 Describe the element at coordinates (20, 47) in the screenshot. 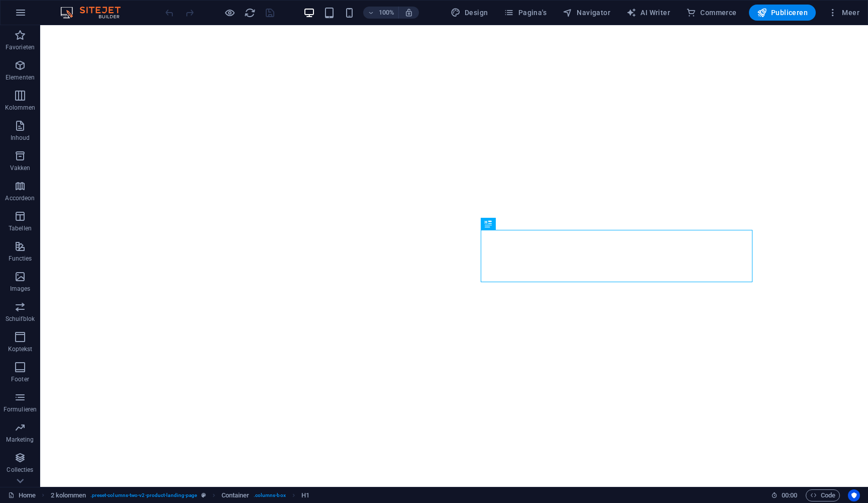

I see `p: Favorieten` at that location.